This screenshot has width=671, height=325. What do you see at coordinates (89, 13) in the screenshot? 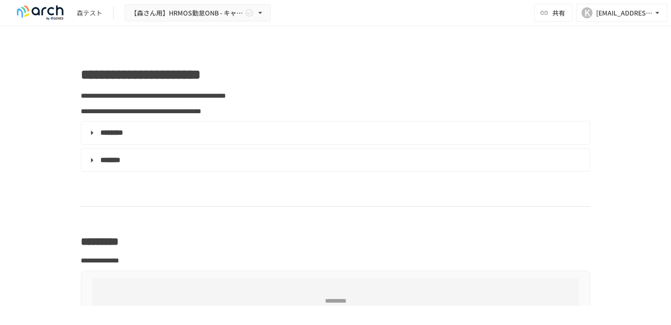
I see `div: 森テスト` at bounding box center [89, 13].